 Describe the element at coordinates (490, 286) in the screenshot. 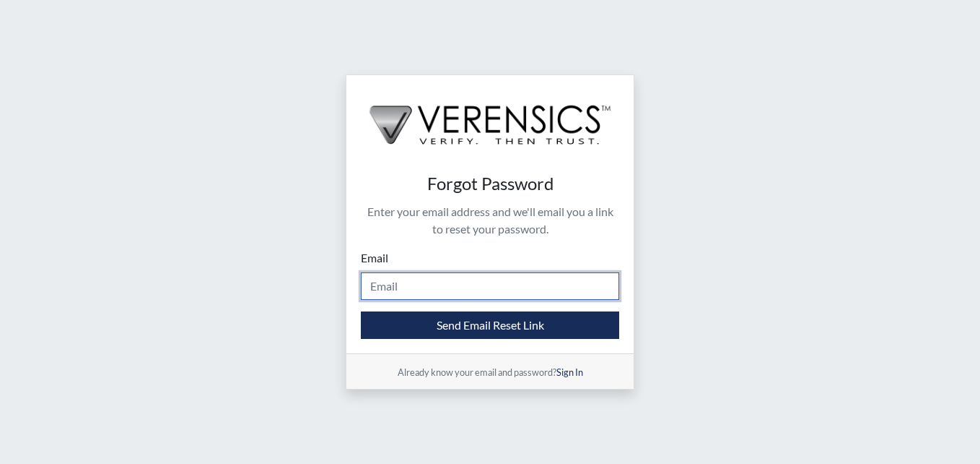

I see `input: Email` at that location.